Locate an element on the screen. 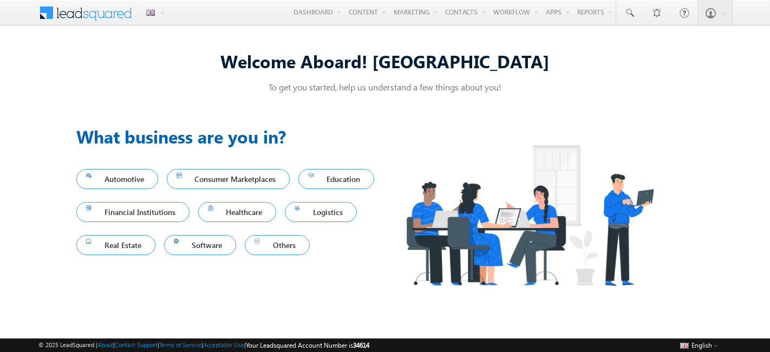  span: 34614 is located at coordinates (361, 345).